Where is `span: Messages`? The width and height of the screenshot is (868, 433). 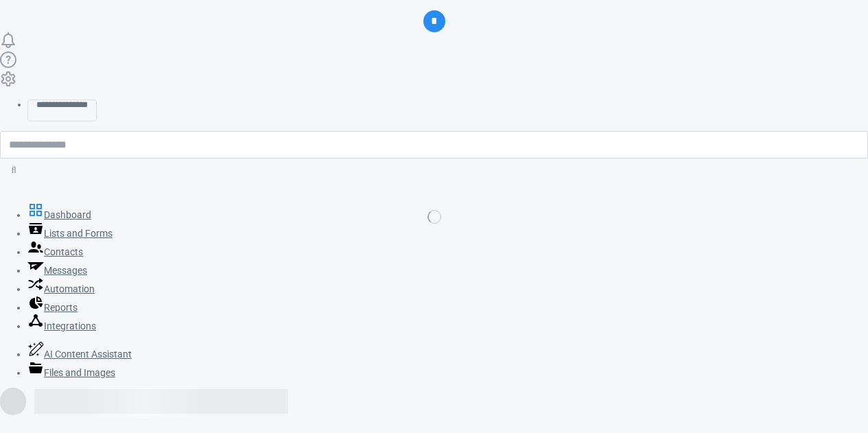
span: Messages is located at coordinates (65, 271).